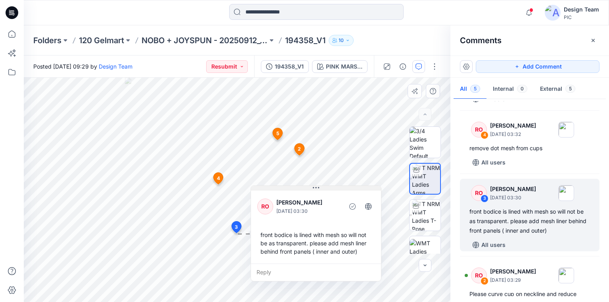 Image resolution: width=609 pixels, height=302 pixels. I want to click on p: 10, so click(341, 40).